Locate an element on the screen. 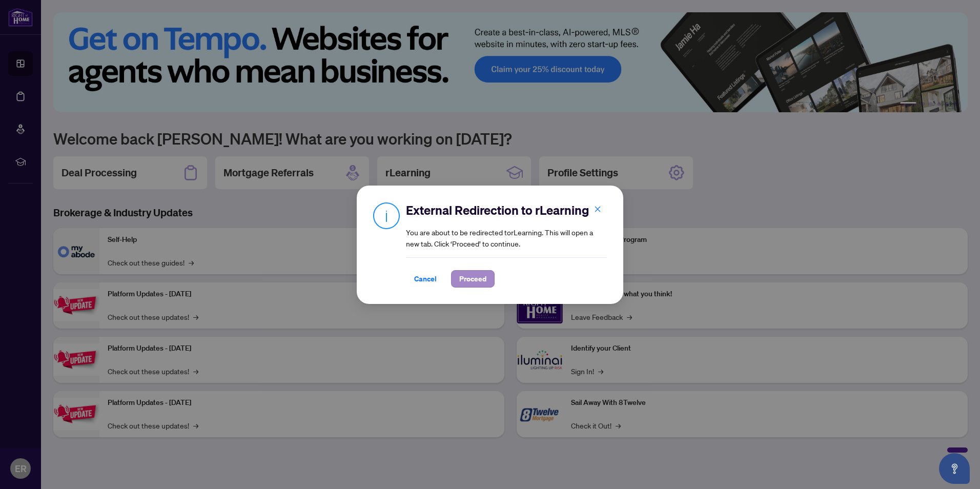 Image resolution: width=980 pixels, height=489 pixels. div: You are about to be redirected to rLearning . This will open a new tab. Click ‘Proceed’ to continue. is located at coordinates (506, 245).